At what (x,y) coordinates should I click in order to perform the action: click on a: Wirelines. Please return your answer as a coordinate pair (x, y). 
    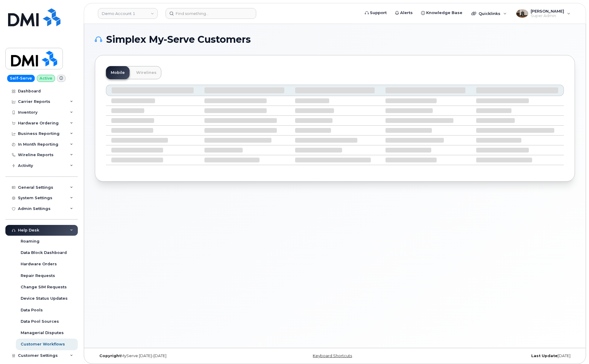
    Looking at the image, I should click on (146, 73).